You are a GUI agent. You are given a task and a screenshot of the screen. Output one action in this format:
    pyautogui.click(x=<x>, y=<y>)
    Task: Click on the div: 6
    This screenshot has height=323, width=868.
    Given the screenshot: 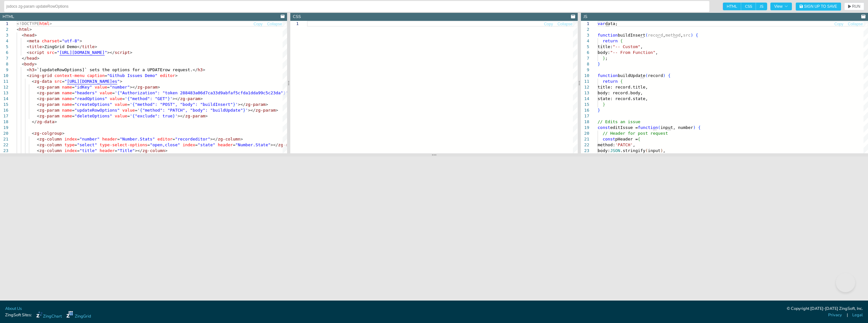 What is the action you would take?
    pyautogui.click(x=586, y=52)
    